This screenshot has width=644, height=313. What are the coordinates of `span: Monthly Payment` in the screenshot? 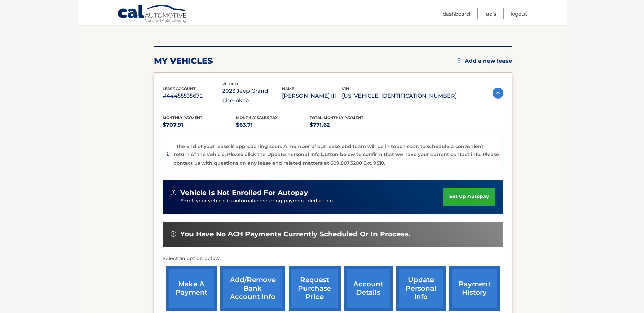 It's located at (182, 118).